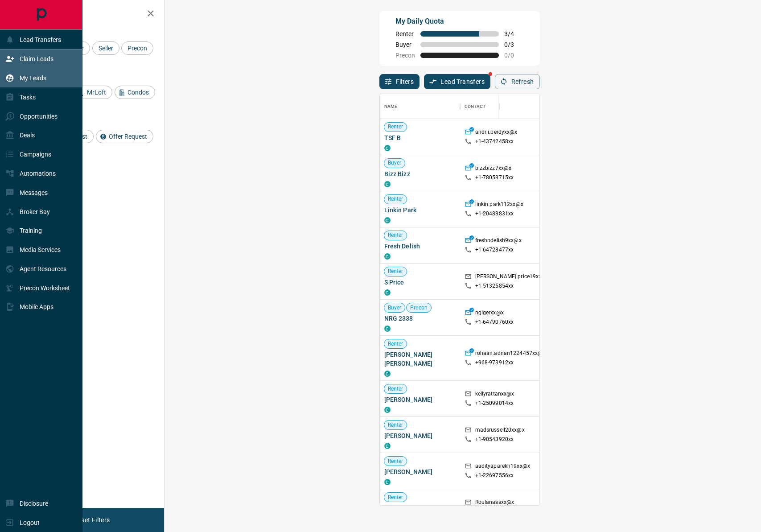  I want to click on span: Fresh Delish, so click(420, 246).